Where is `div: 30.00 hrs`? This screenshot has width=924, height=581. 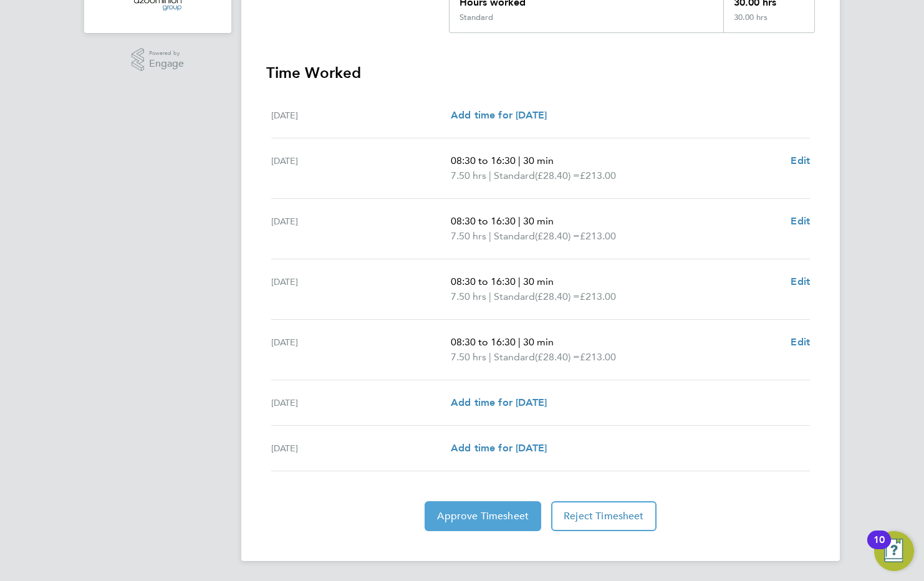 div: 30.00 hrs is located at coordinates (769, 22).